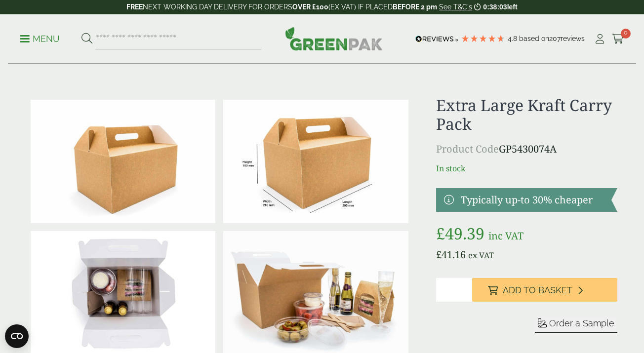 The height and width of the screenshot is (353, 644). What do you see at coordinates (16, 336) in the screenshot?
I see `button: Open CMP widget` at bounding box center [16, 336].